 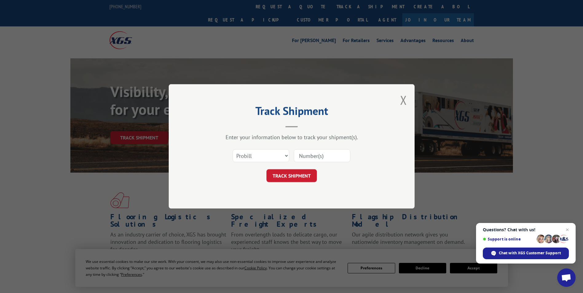 I want to click on div: Open chat, so click(x=566, y=278).